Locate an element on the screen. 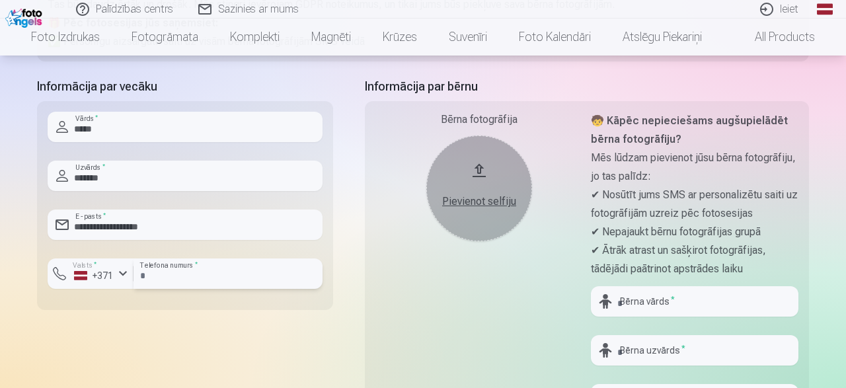 The image size is (846, 388). a: Foto izdrukas is located at coordinates (65, 37).